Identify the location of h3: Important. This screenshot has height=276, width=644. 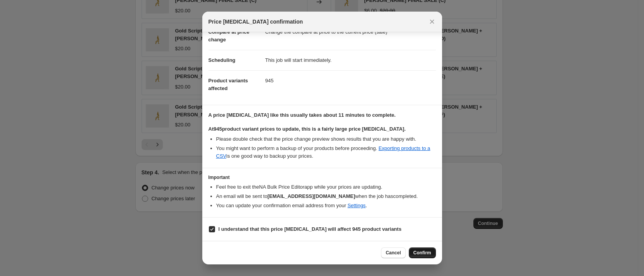
(322, 178).